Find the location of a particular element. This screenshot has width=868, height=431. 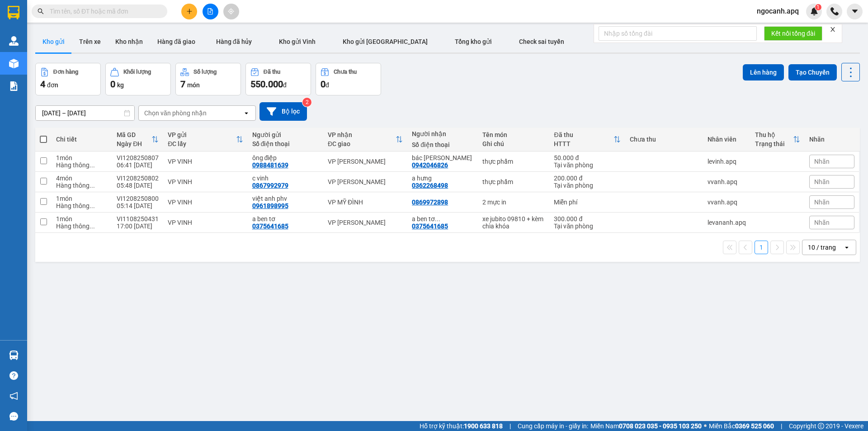

div: a ben tơ is located at coordinates (285, 219).